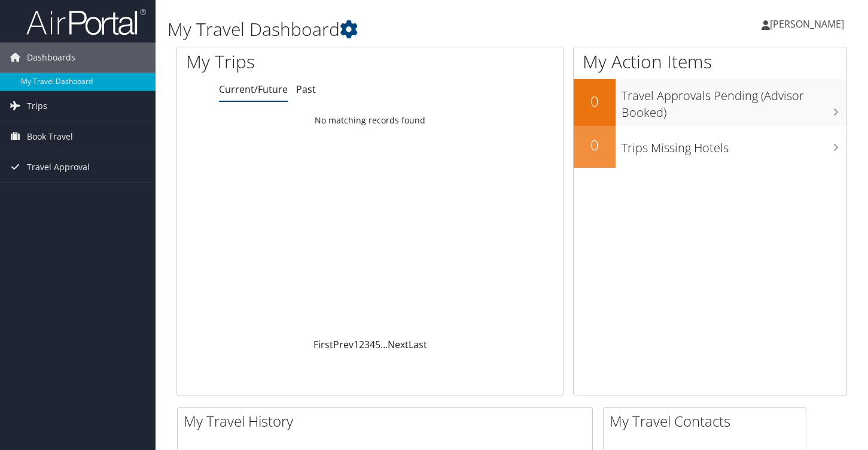 Image resolution: width=868 pixels, height=450 pixels. Describe the element at coordinates (367, 345) in the screenshot. I see `a: 3` at that location.